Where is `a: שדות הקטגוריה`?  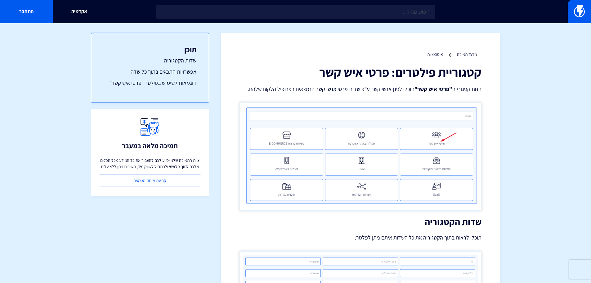
a: שדות הקטגוריה is located at coordinates (150, 60).